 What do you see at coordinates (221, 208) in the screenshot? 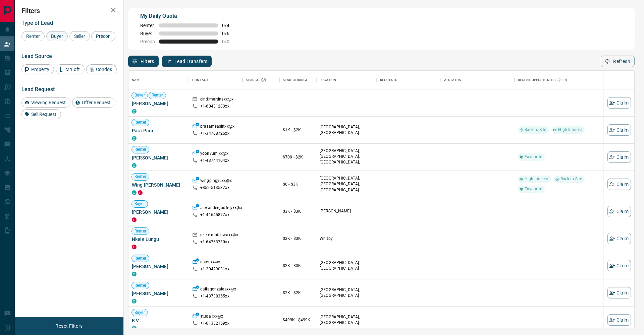
I see `p: alexandergodfreyxx@x` at bounding box center [221, 208].